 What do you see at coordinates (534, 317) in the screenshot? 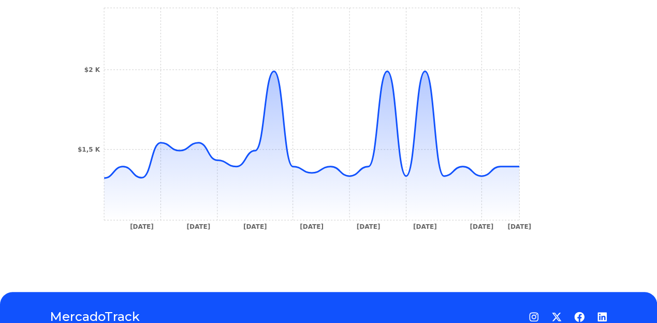
I see `a: Instagram` at bounding box center [534, 317].